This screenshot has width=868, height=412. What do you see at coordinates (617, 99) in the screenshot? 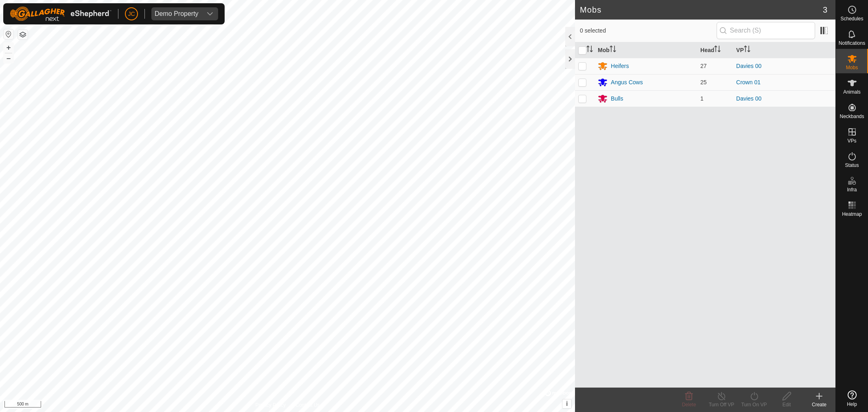
I see `div: Bulls` at bounding box center [617, 99].